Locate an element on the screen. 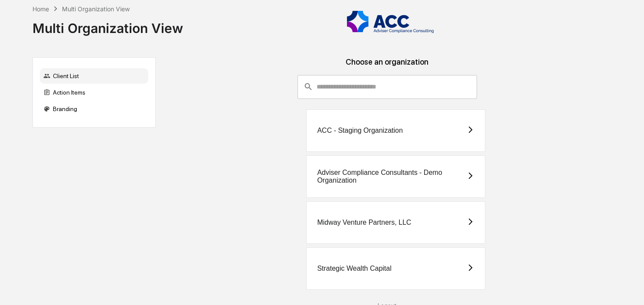  div: Client List is located at coordinates (94, 76).